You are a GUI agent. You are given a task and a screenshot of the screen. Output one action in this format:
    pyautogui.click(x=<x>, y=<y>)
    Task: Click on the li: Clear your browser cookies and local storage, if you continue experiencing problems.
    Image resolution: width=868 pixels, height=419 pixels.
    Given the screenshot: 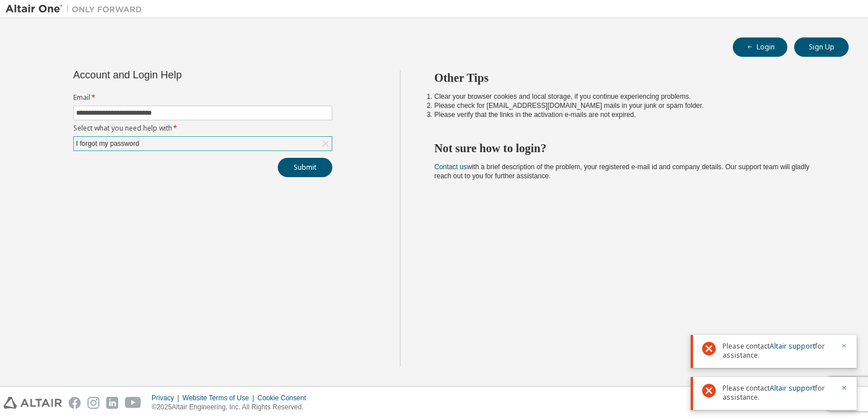 What is the action you would take?
    pyautogui.click(x=632, y=97)
    